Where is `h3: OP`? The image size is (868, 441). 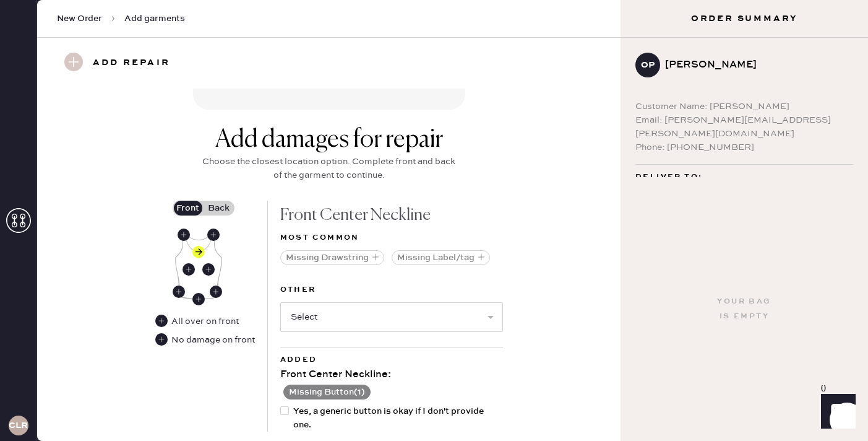 h3: OP is located at coordinates (648, 65).